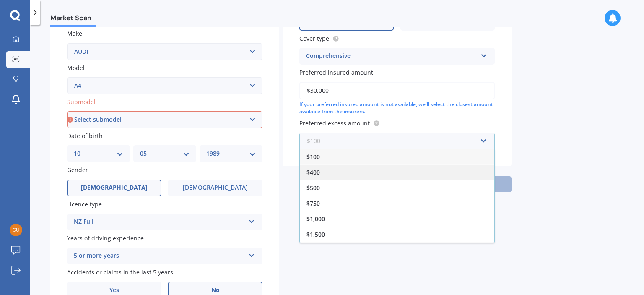 This screenshot has width=644, height=295. I want to click on input: Enter amount, so click(397, 91).